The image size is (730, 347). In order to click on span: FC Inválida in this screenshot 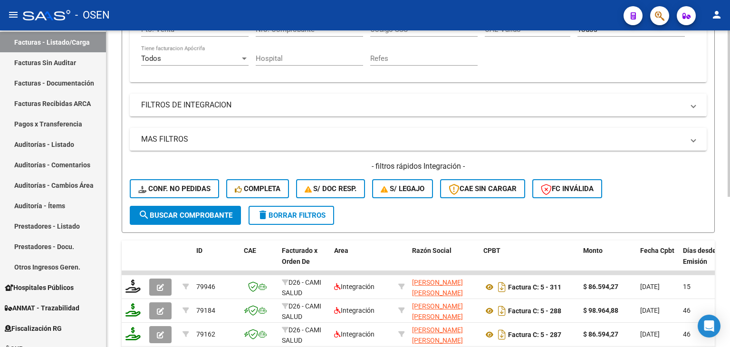, I will do `click(567, 189)`.